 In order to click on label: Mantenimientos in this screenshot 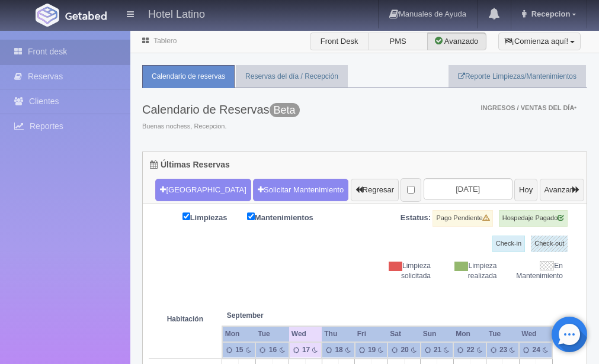, I will do `click(289, 217)`.